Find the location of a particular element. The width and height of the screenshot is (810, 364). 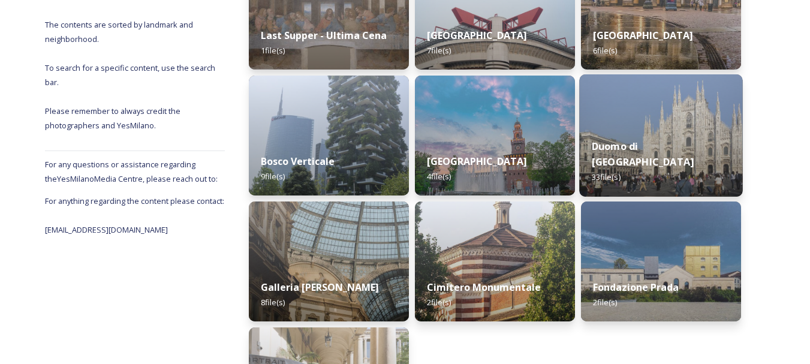

span: 4 file(s) is located at coordinates (439, 176).